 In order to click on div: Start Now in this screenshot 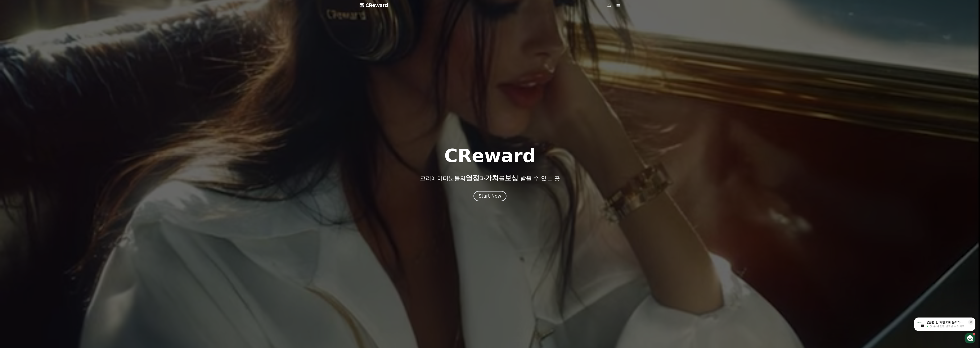, I will do `click(490, 196)`.